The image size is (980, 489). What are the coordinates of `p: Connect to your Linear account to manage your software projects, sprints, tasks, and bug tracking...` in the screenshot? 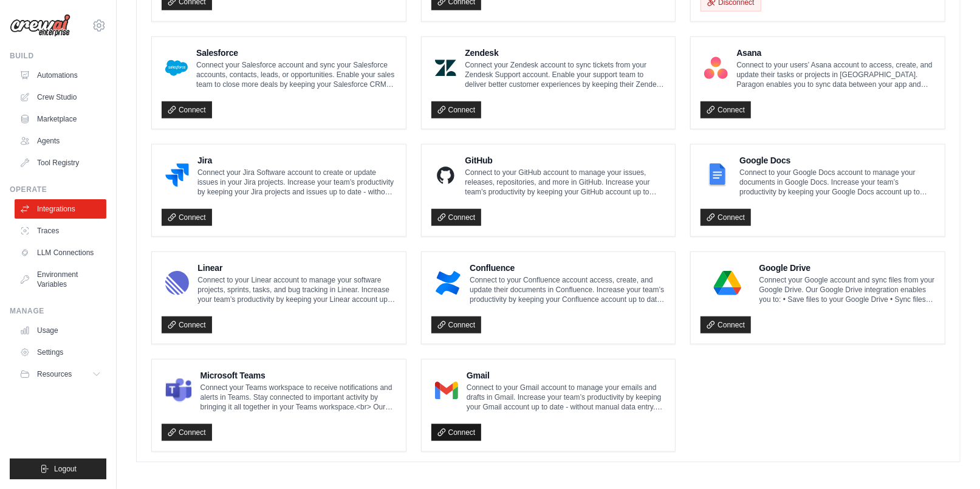 It's located at (296, 290).